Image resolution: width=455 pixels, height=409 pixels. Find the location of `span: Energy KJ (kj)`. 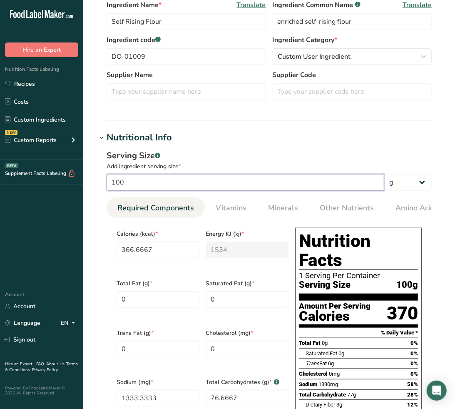

span: Energy KJ (kj) is located at coordinates (247, 234).